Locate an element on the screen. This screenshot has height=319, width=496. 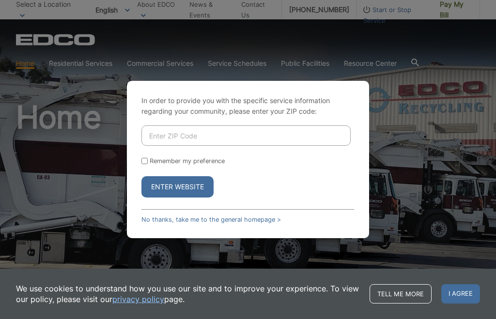
a: privacy policy is located at coordinates (138, 299).